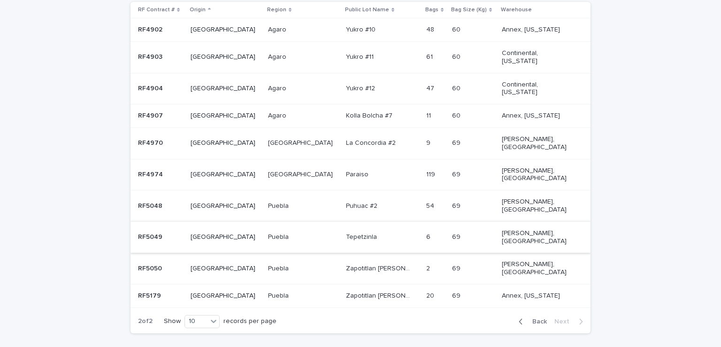 The height and width of the screenshot is (347, 721). I want to click on p: Bags, so click(432, 10).